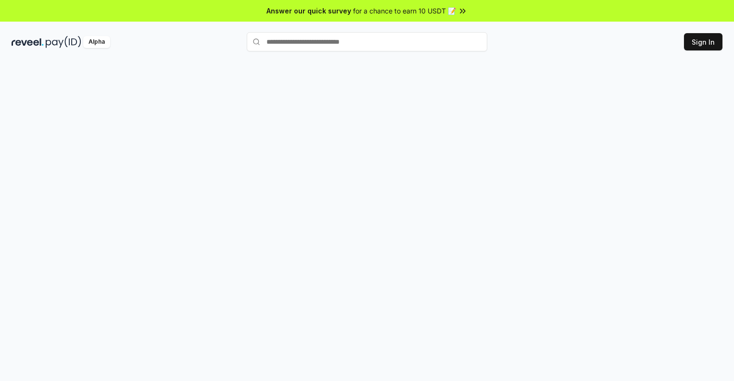 The width and height of the screenshot is (734, 381). I want to click on span: for a chance to earn 10 USDT 📝, so click(405, 11).